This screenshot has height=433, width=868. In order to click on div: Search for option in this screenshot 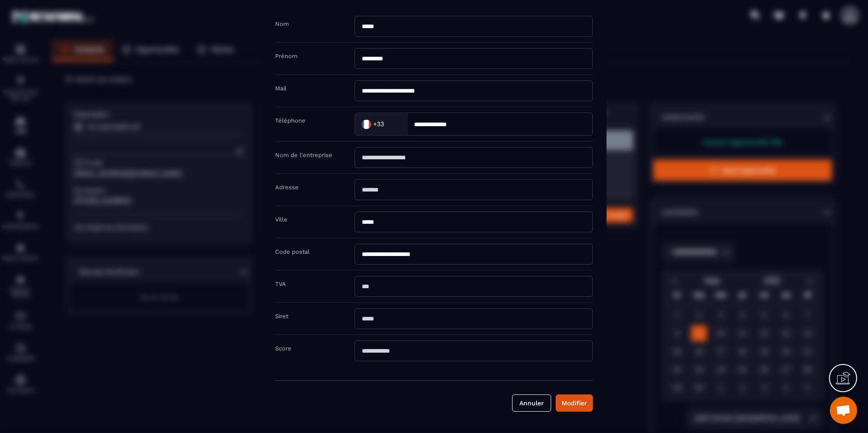, I will do `click(380, 124)`.